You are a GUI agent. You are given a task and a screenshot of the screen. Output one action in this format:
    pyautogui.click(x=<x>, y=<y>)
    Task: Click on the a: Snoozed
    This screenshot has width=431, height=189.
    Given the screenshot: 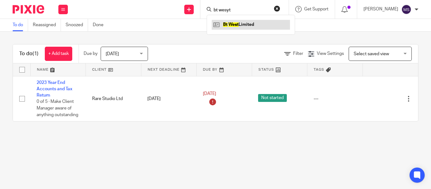 What is the action you would take?
    pyautogui.click(x=77, y=25)
    